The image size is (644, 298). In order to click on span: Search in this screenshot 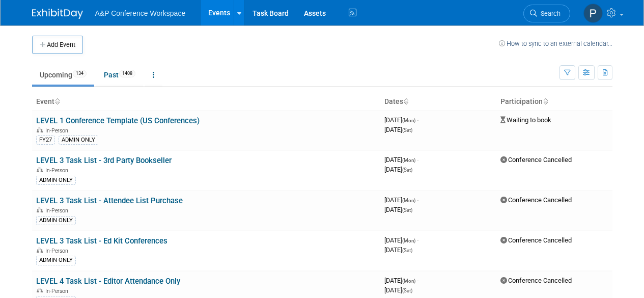, I will do `click(549, 13)`.